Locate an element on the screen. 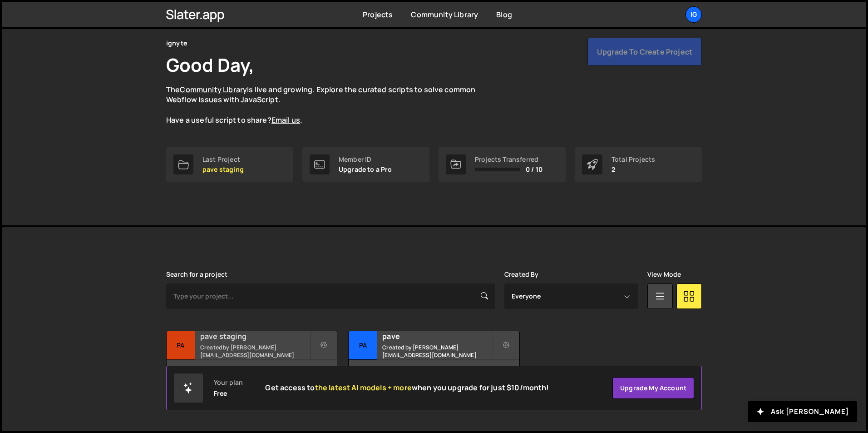 The height and width of the screenshot is (433, 868). a: Projects is located at coordinates (378, 14).